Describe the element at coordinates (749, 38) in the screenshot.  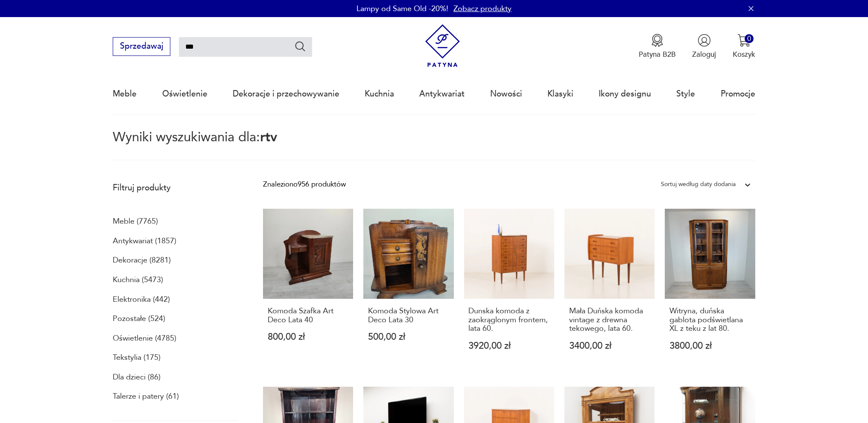
I see `div: 0` at that location.